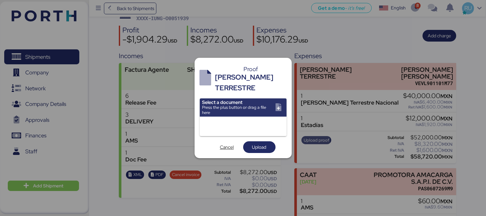 Image resolution: width=486 pixels, height=216 pixels. Describe the element at coordinates (227, 147) in the screenshot. I see `span: Cancel` at that location.